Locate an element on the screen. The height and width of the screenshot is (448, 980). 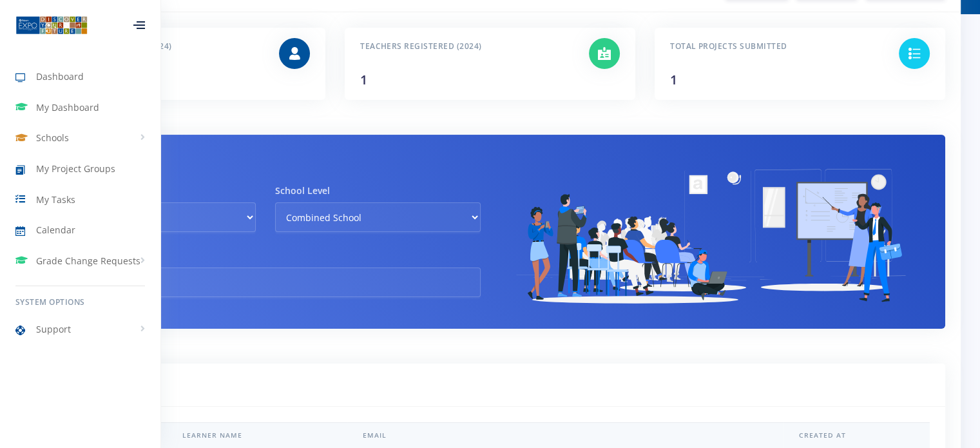
h6: System Options is located at coordinates (80, 302).